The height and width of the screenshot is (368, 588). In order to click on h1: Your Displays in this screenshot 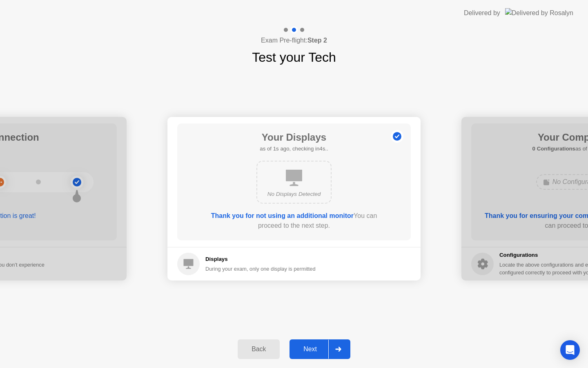, I will do `click(294, 138)`.